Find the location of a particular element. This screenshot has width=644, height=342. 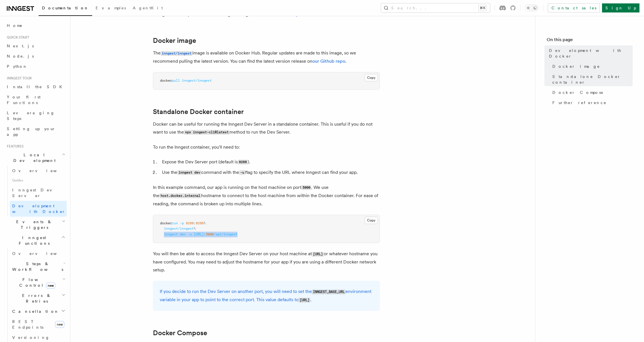

span: Next.js is located at coordinates (20, 46).